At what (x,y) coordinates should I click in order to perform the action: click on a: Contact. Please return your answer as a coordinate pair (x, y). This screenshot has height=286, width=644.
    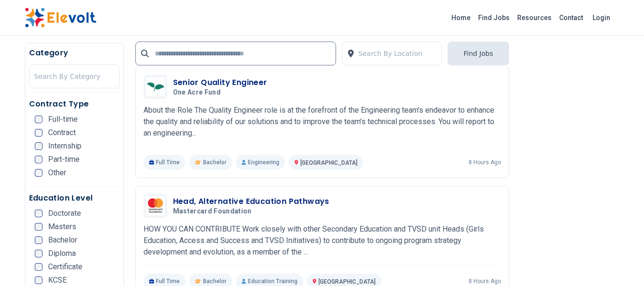
    Looking at the image, I should click on (571, 18).